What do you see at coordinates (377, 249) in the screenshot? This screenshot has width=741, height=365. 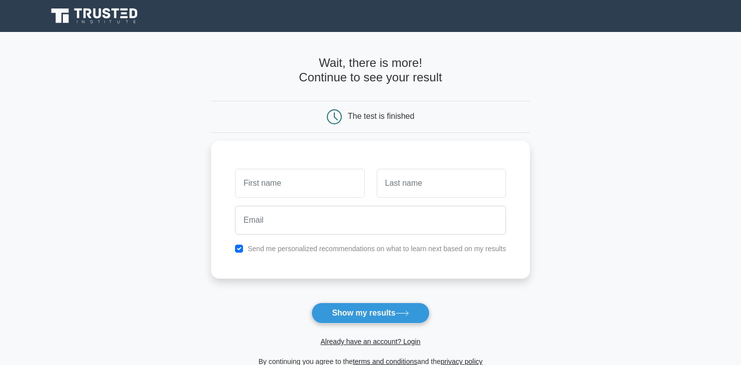 I see `label: Send me personalized recommendations on what to learn next based on my results` at bounding box center [377, 249].